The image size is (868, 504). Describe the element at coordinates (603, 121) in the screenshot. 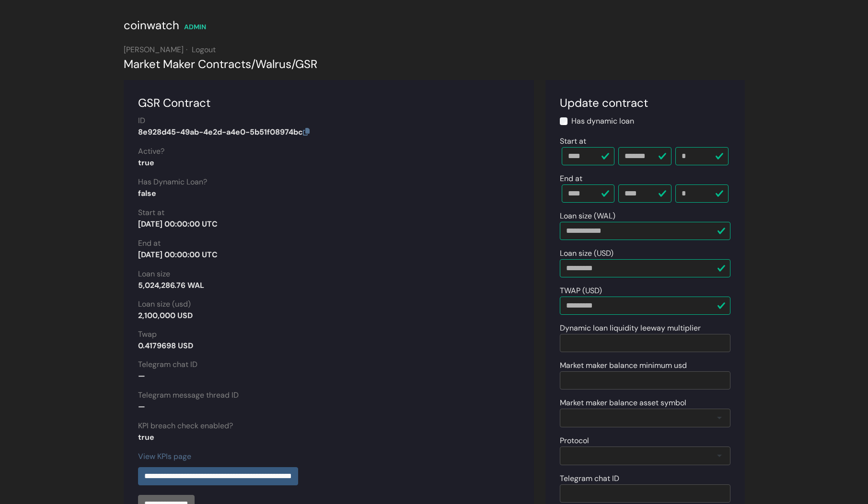

I see `label: Has dynamic loan` at that location.